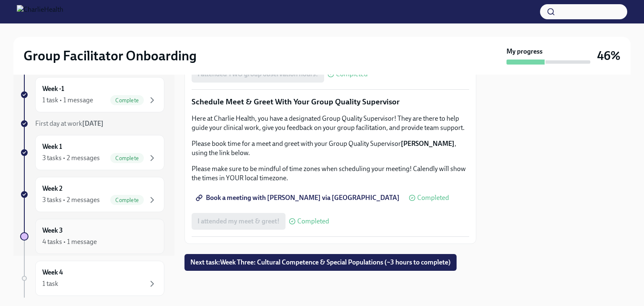 Image resolution: width=644 pixels, height=306 pixels. Describe the element at coordinates (68, 100) in the screenshot. I see `div: 1 task • 1 message` at that location.